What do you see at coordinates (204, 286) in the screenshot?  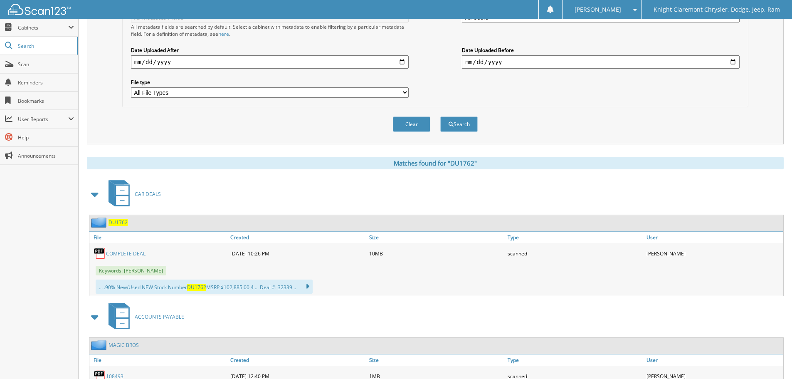 I see `div: ... .90% New/Used NEW Stock Number MSRP $102,885.00 4 ... Deal #: 32339...` at bounding box center [204, 286].